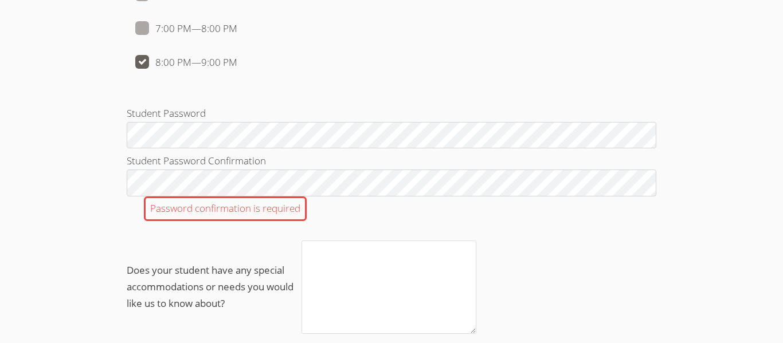 This screenshot has width=783, height=343. Describe the element at coordinates (186, 29) in the screenshot. I see `label: 7:00 PM — 8:00 PM` at that location.